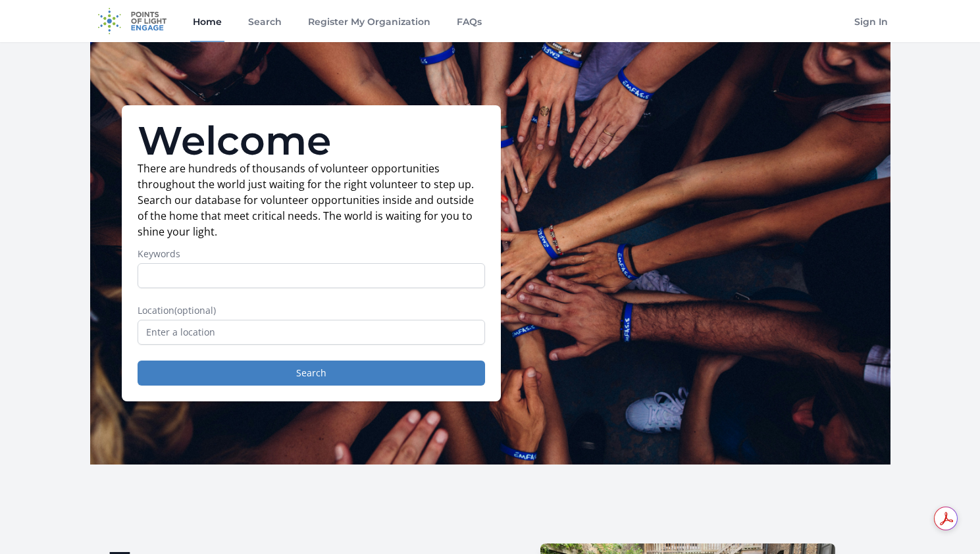 Image resolution: width=980 pixels, height=554 pixels. I want to click on p: There are hundreds of thousands of volunteer opportunities throughout the world just waiting for ..., so click(312, 200).